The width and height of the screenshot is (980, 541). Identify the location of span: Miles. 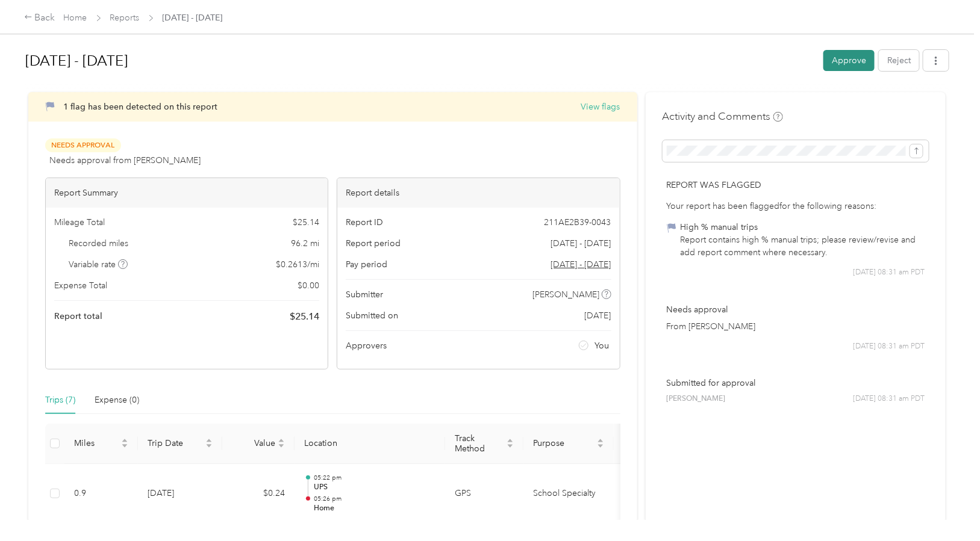
(96, 443).